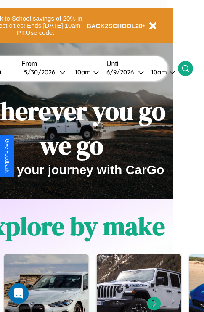  Describe the element at coordinates (18, 293) in the screenshot. I see `div: Open Intercom Messenger` at that location.